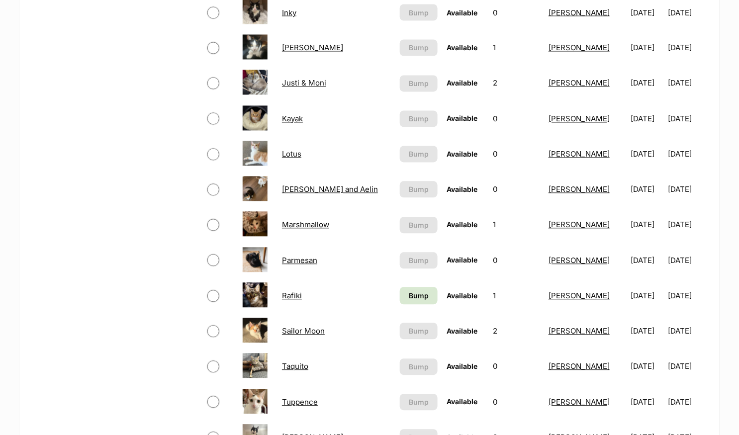 The height and width of the screenshot is (435, 739). I want to click on a: Parmesan, so click(299, 261).